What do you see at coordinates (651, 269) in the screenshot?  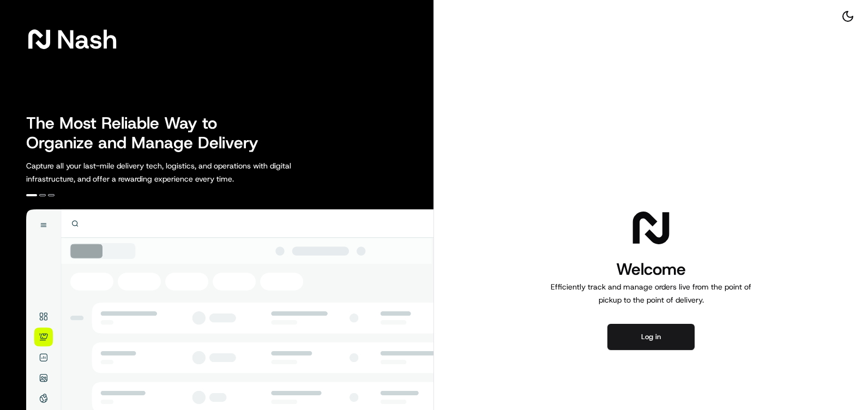 I see `h1: Welcome` at bounding box center [651, 269].